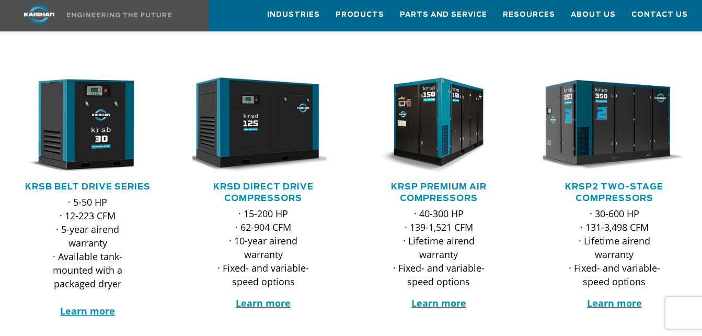  What do you see at coordinates (607, 126) in the screenshot?
I see `img: krsp350` at bounding box center [607, 126].